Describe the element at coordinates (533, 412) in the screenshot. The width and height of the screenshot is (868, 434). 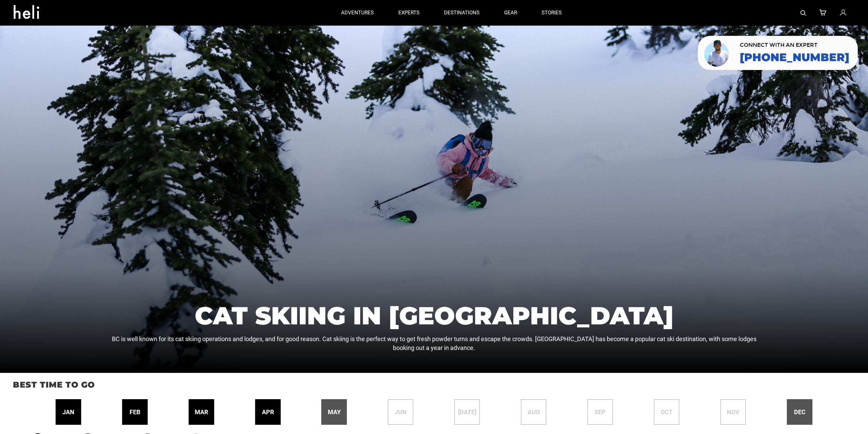
I see `span: aug` at that location.